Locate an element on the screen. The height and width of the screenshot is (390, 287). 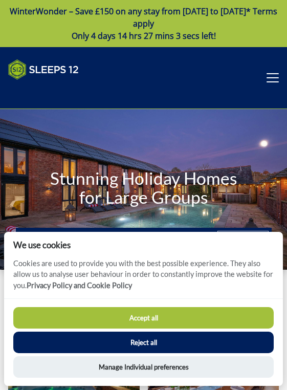
a: Privacy Policy and Cookie Policy is located at coordinates (79, 285).